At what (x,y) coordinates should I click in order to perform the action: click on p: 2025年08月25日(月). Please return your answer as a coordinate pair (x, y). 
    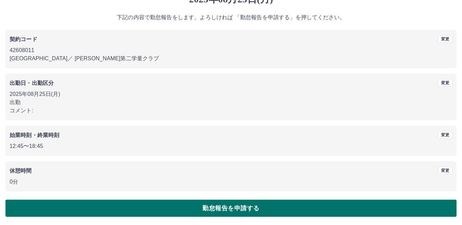
    Looking at the image, I should click on (231, 94).